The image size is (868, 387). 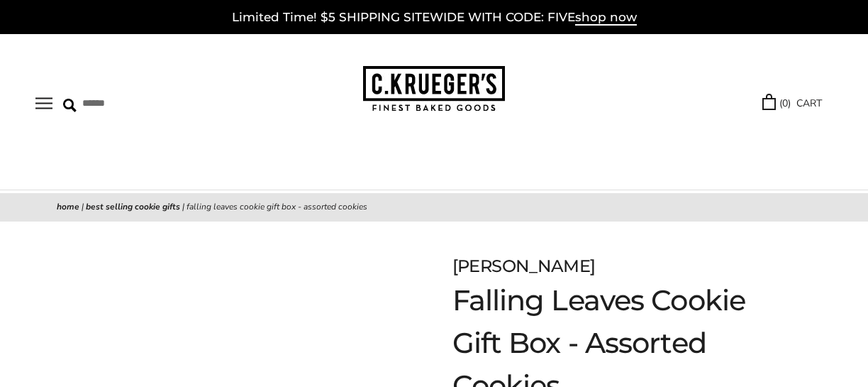 I want to click on a: Limited Time! $5 SHIPPING SITEWIDE WITH CODE: FIVEshop now, so click(x=434, y=17).